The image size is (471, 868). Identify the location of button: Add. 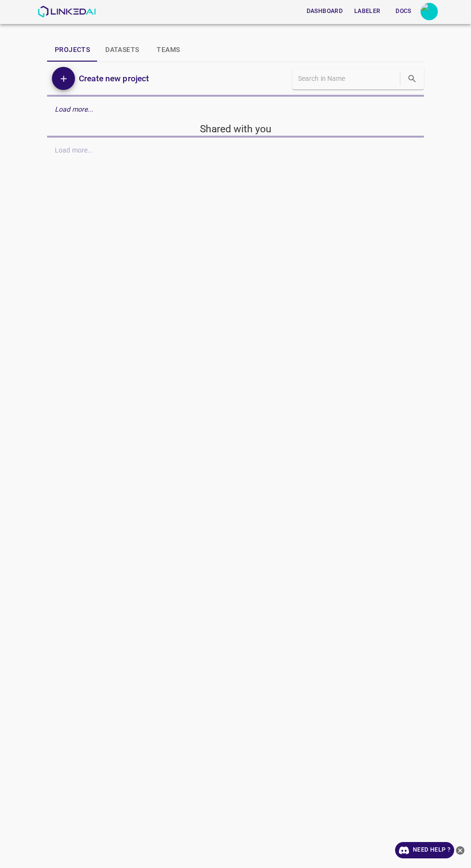
(63, 79).